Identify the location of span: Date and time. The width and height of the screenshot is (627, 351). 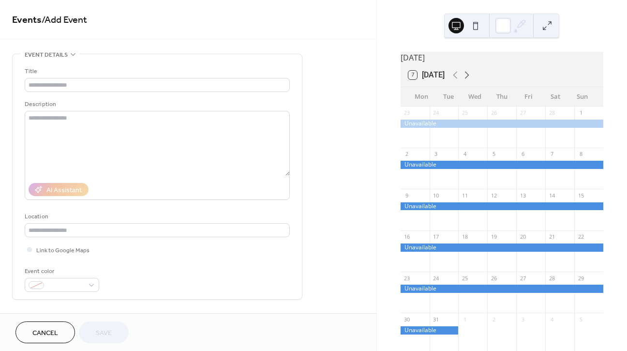
(46, 316).